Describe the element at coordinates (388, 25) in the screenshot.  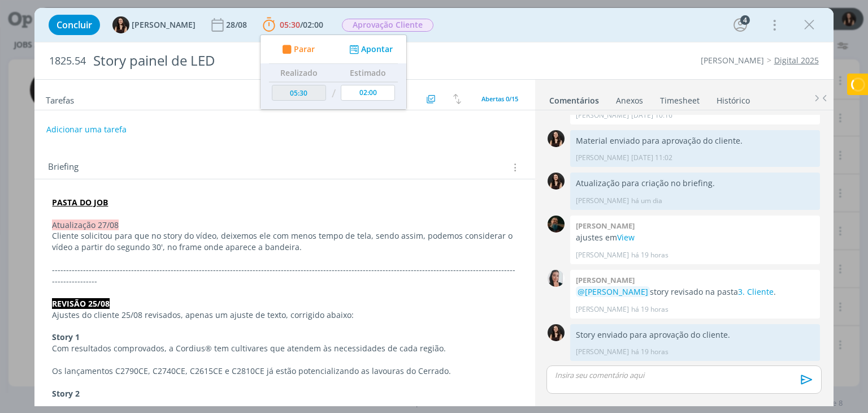
I see `span: Aprovação Cliente` at that location.